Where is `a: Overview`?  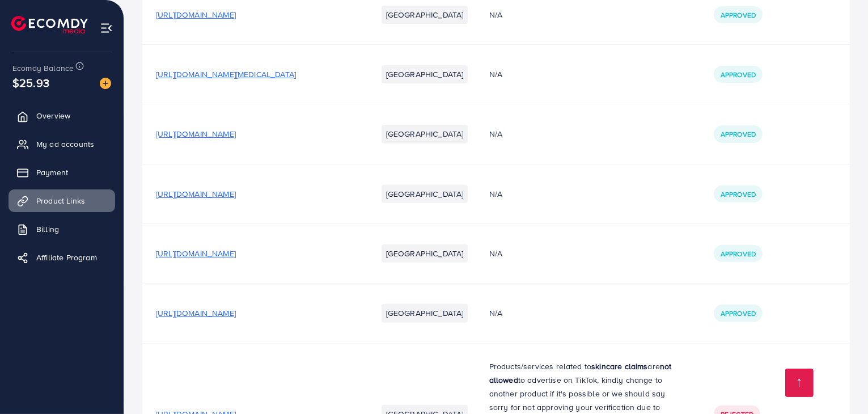
a: Overview is located at coordinates (62, 115).